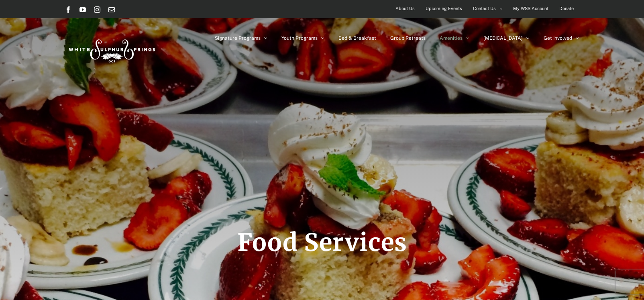 Image resolution: width=644 pixels, height=300 pixels. Describe the element at coordinates (558, 38) in the screenshot. I see `span: Get Involved` at that location.